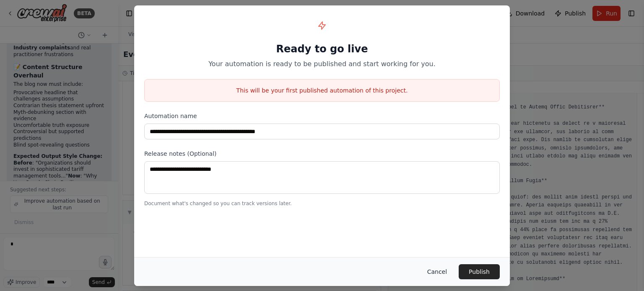 Image resolution: width=644 pixels, height=291 pixels. Describe the element at coordinates (322, 49) in the screenshot. I see `h1: Ready to go live` at that location.